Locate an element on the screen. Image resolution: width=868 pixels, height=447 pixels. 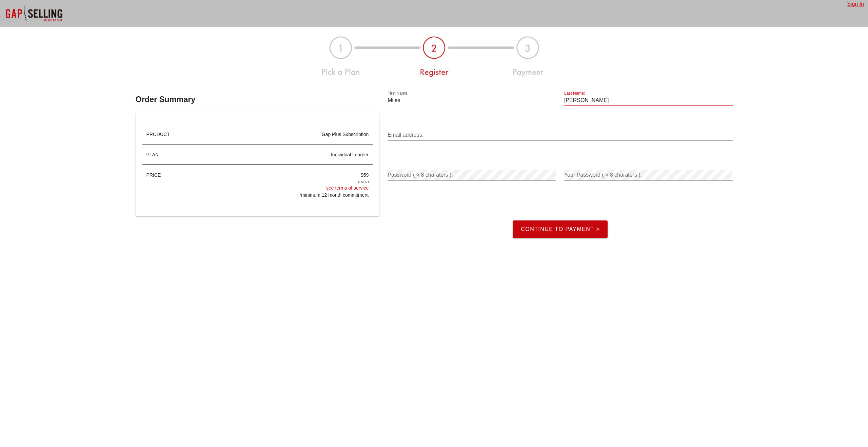
img: plan-register-payment-123-2_1.jpg is located at coordinates (338, 55).